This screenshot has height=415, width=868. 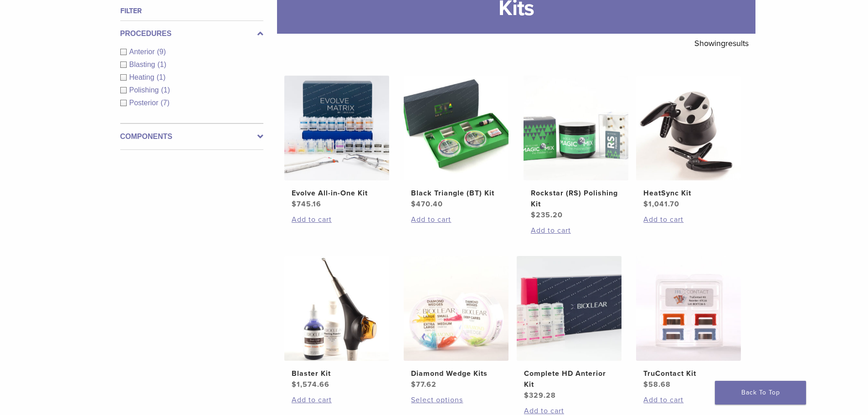 I want to click on a: Add to cart: “Evolve All-in-One Kit”, so click(x=337, y=219).